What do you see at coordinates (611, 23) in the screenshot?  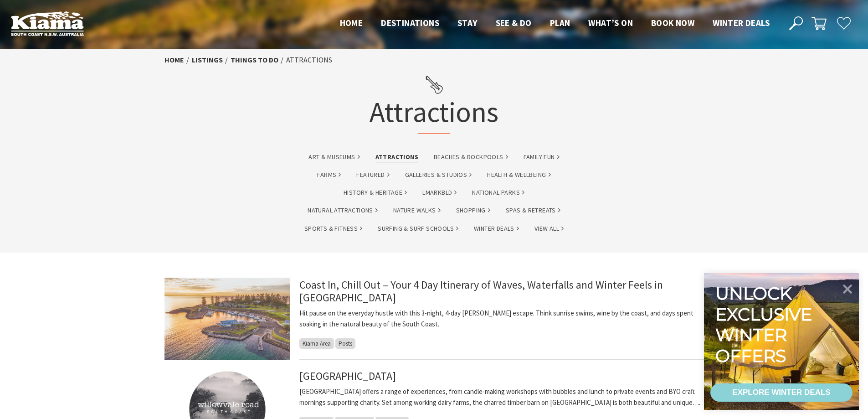 I see `span: What’s On` at bounding box center [611, 23].